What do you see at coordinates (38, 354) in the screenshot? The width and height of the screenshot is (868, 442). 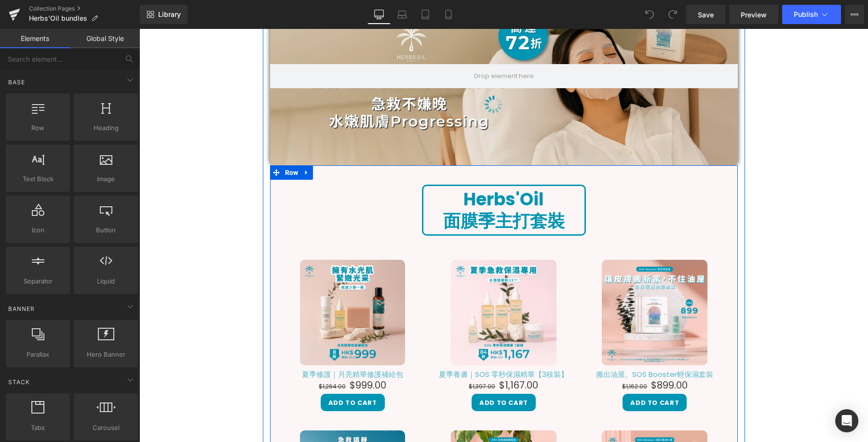 I see `span: Parallax` at bounding box center [38, 354].